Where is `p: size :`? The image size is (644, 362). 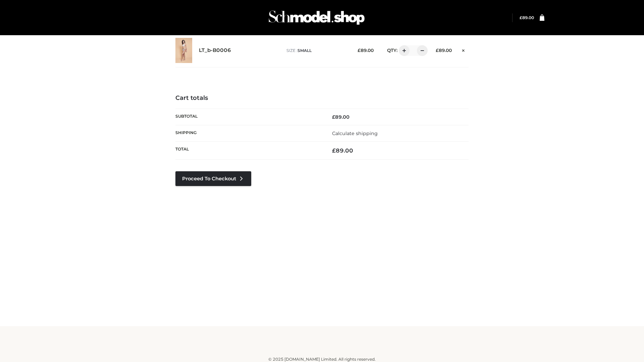
p: size : is located at coordinates (317, 50).